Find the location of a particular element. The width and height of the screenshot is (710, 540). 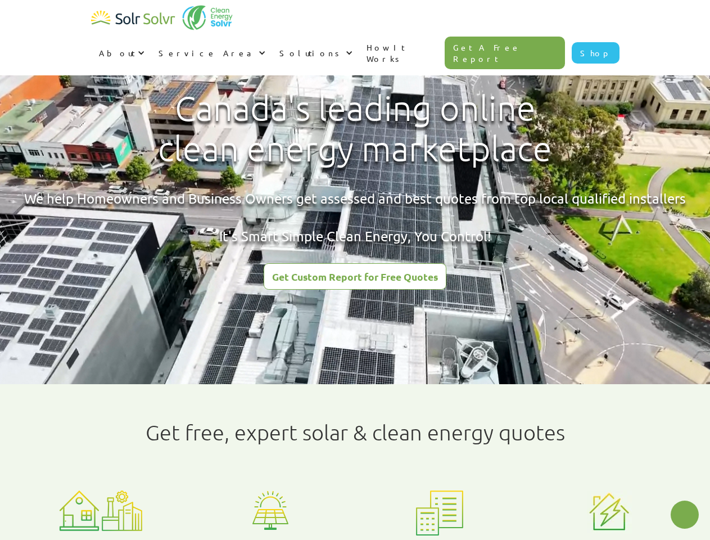

a: How It Works is located at coordinates (402, 53).